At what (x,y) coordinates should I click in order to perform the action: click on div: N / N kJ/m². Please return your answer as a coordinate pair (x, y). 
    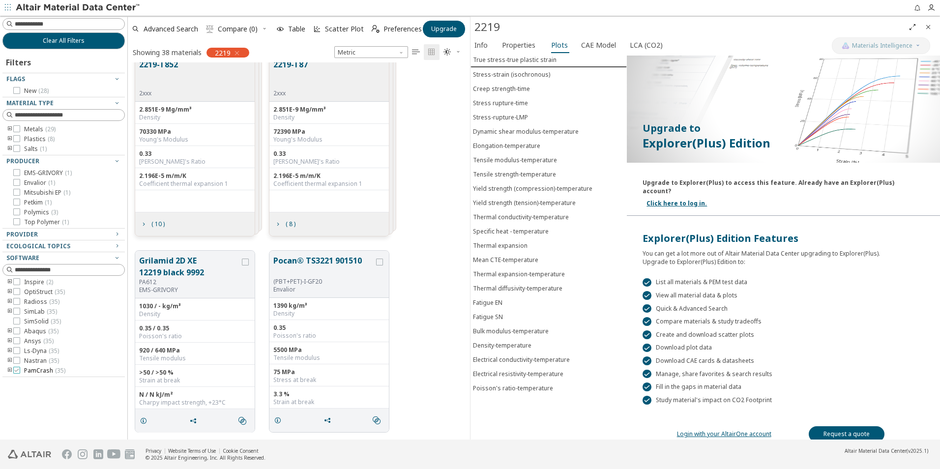
    Looking at the image, I should click on (195, 395).